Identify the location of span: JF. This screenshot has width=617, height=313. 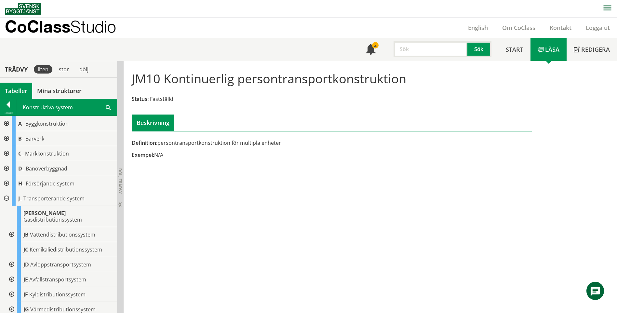
(26, 295).